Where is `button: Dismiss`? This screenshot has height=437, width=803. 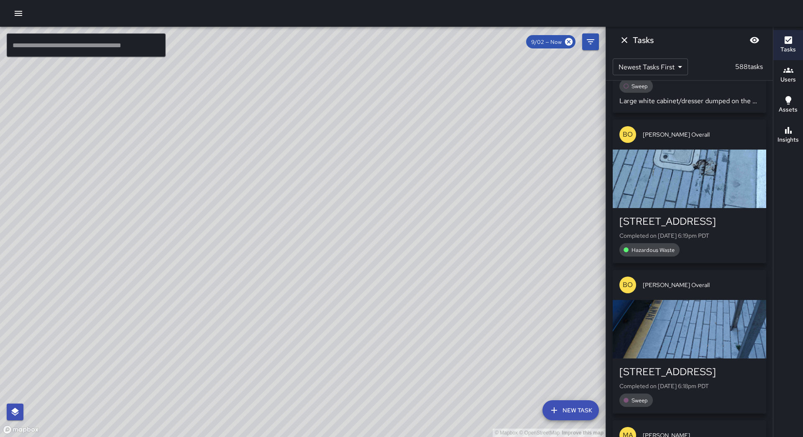 button: Dismiss is located at coordinates (624, 40).